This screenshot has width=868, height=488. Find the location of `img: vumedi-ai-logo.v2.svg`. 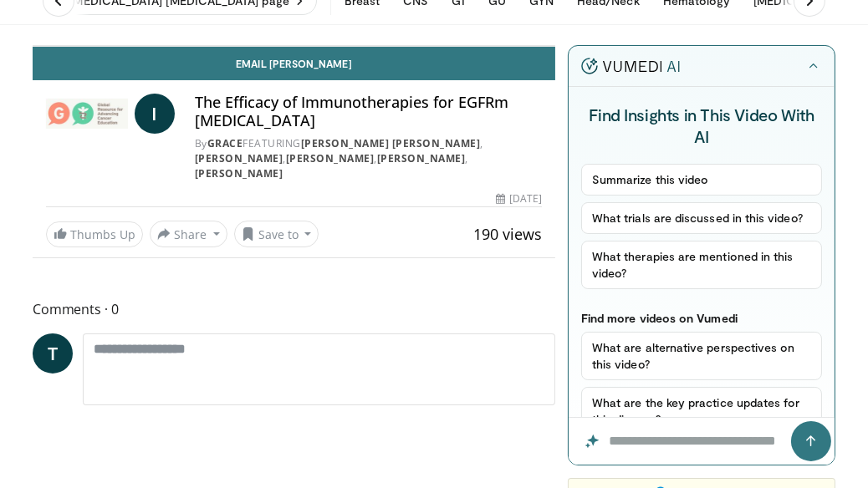

img: vumedi-ai-logo.v2.svg is located at coordinates (631, 66).